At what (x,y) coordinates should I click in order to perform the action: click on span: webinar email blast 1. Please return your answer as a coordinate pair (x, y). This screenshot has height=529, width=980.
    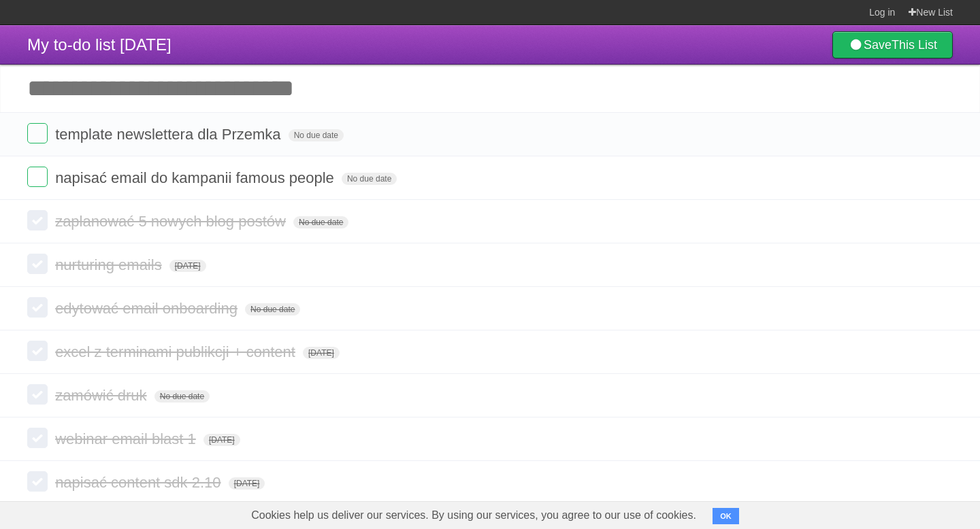
    Looking at the image, I should click on (127, 439).